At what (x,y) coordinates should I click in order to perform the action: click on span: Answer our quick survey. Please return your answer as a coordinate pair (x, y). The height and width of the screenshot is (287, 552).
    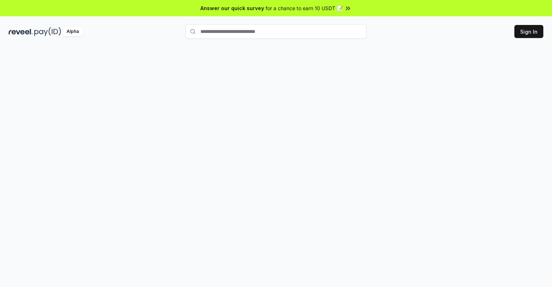
    Looking at the image, I should click on (232, 8).